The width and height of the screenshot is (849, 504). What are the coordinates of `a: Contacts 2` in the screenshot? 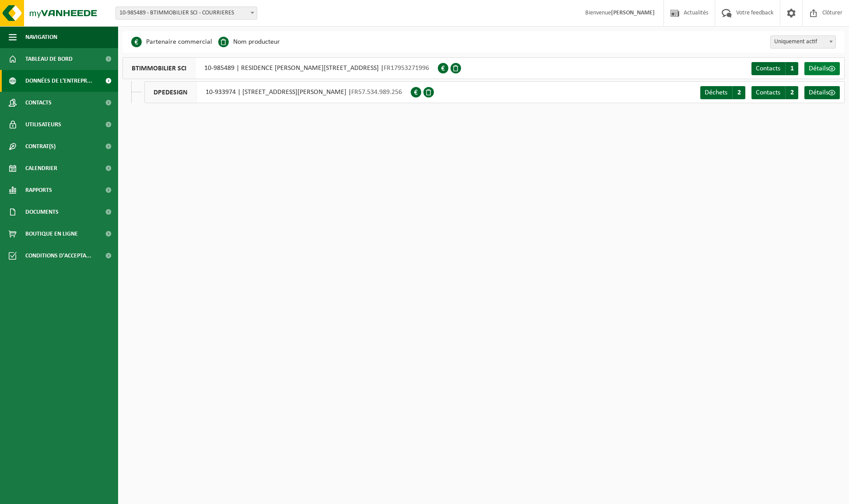 It's located at (775, 92).